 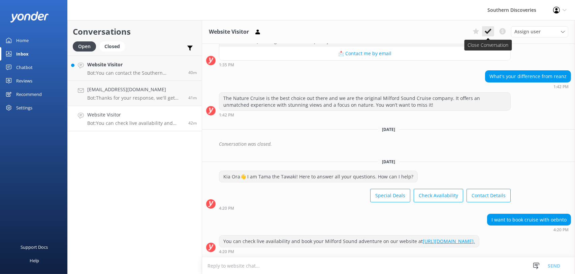 What do you see at coordinates (135, 32) in the screenshot?
I see `h2: Conversations` at bounding box center [135, 32].